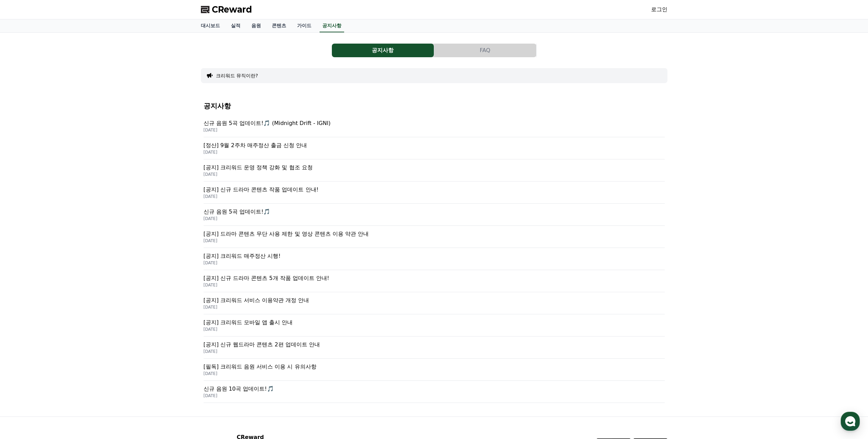 The height and width of the screenshot is (439, 868). I want to click on p: [공지] 크리워드 매주정산 시행!, so click(434, 256).